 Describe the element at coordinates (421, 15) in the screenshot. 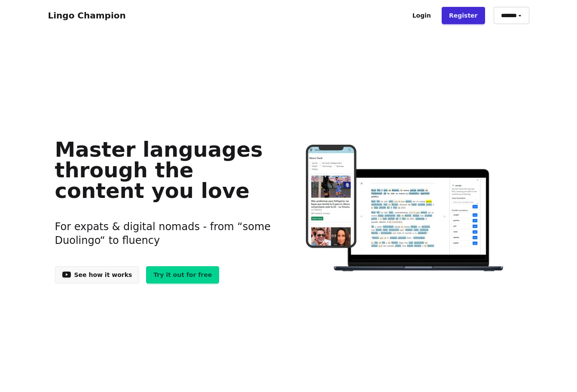

I see `a: Login` at that location.